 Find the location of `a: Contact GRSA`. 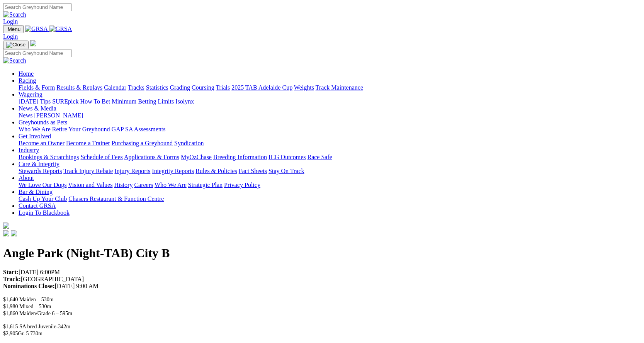

a: Contact GRSA is located at coordinates (37, 206).